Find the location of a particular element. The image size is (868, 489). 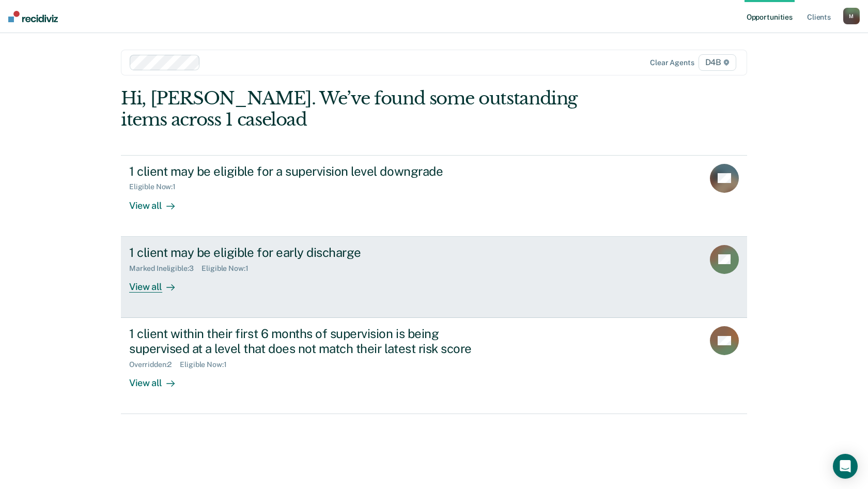

div: 1 client within their first 6 months of supervision is being supervised at a level that does not ... is located at coordinates (310, 341).